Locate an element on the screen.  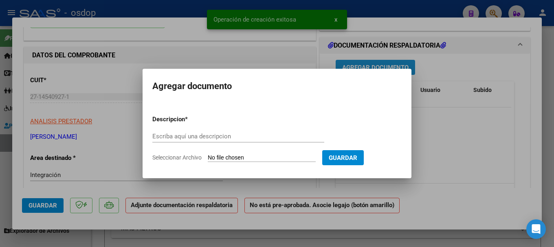
div: Open Intercom Messenger is located at coordinates (536, 229).